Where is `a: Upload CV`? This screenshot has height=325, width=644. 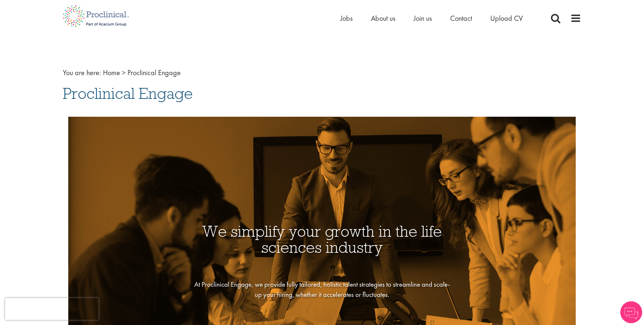 a: Upload CV is located at coordinates (506, 18).